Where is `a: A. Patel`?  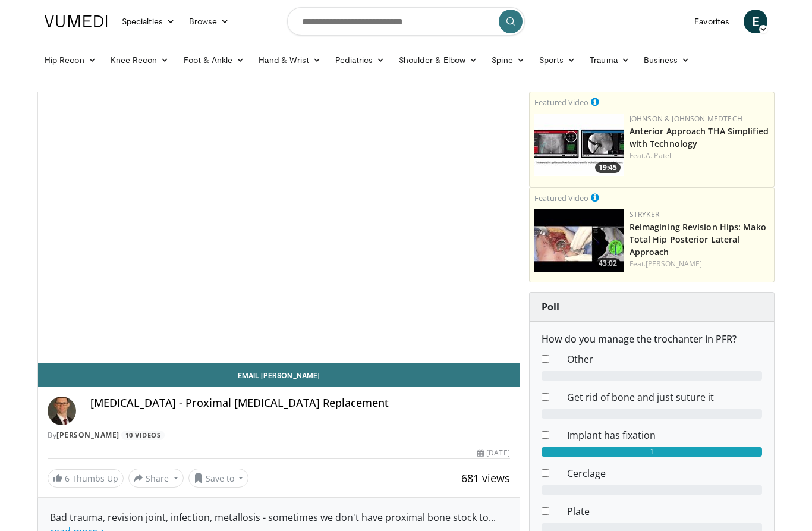 a: A. Patel is located at coordinates (658, 155).